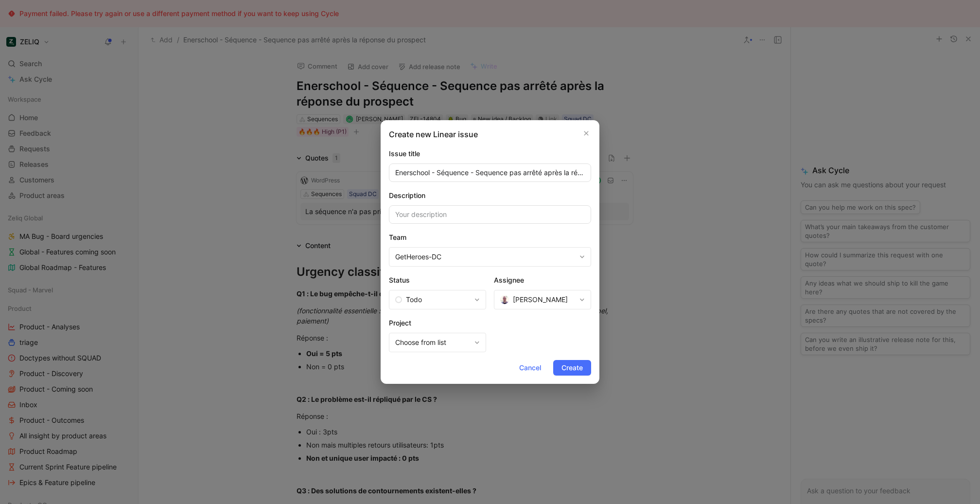 The height and width of the screenshot is (504, 980). What do you see at coordinates (490, 240) in the screenshot?
I see `div: Team` at bounding box center [490, 240].